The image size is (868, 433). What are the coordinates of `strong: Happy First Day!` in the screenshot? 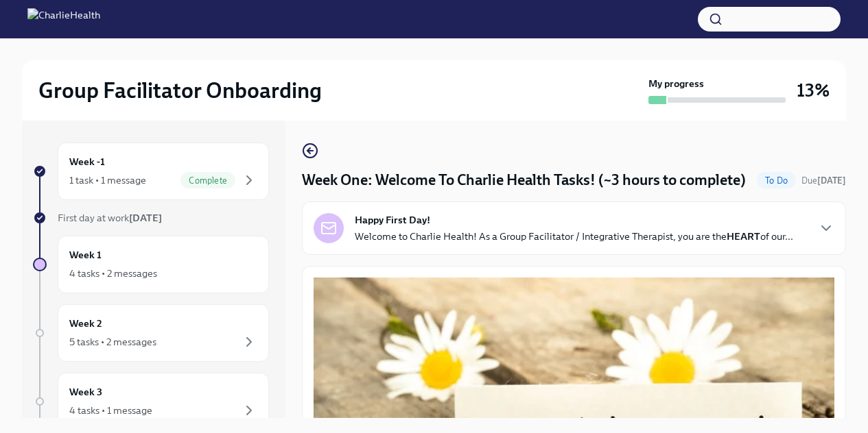 It's located at (392, 220).